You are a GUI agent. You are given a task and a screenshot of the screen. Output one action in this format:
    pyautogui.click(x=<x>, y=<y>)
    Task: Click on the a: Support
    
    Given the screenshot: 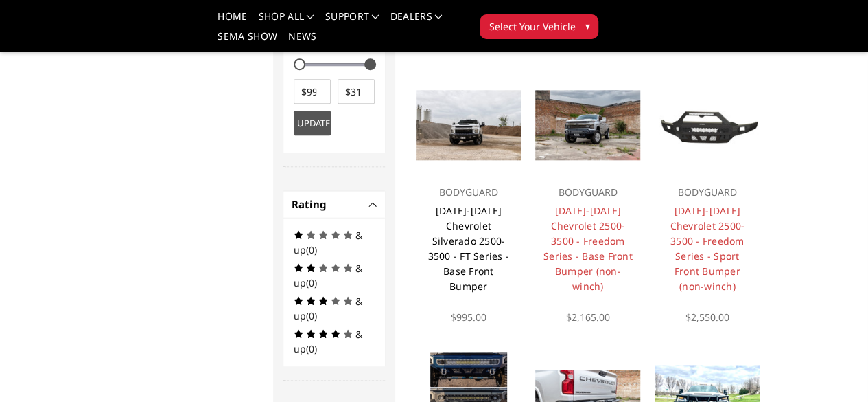 What is the action you would take?
    pyautogui.click(x=352, y=21)
    